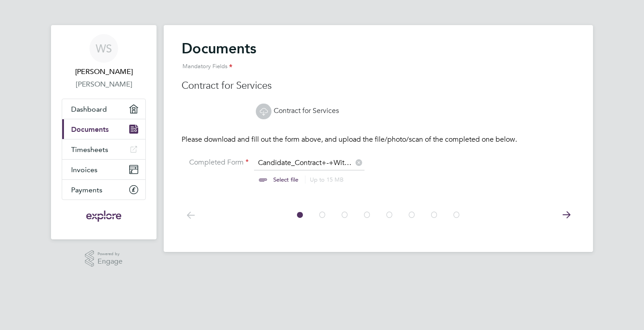 The height and width of the screenshot is (330, 644). I want to click on a: Invoices, so click(104, 169).